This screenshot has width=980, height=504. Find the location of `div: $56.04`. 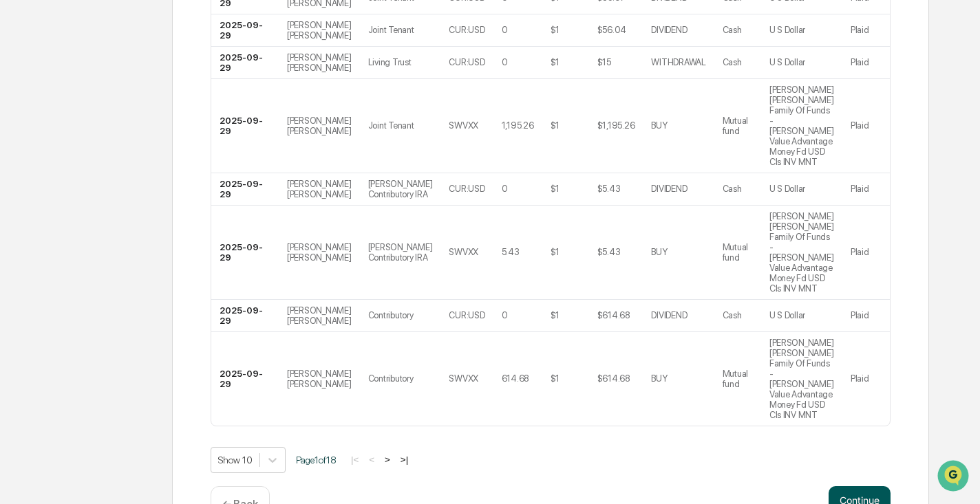

div: $56.04 is located at coordinates (612, 30).